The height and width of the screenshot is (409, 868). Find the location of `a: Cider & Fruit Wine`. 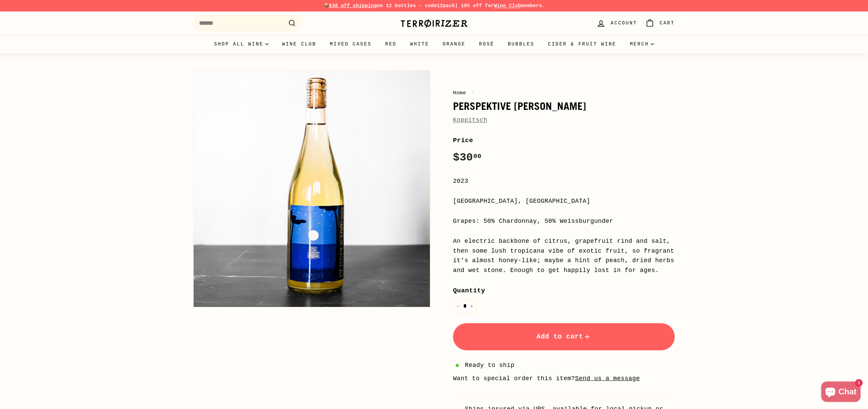

a: Cider & Fruit Wine is located at coordinates (582, 44).